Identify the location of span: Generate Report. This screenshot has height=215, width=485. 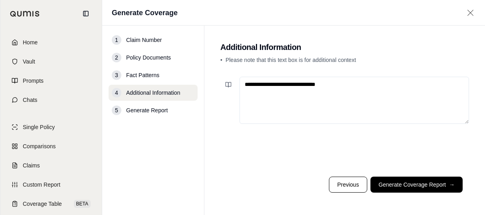
(147, 110).